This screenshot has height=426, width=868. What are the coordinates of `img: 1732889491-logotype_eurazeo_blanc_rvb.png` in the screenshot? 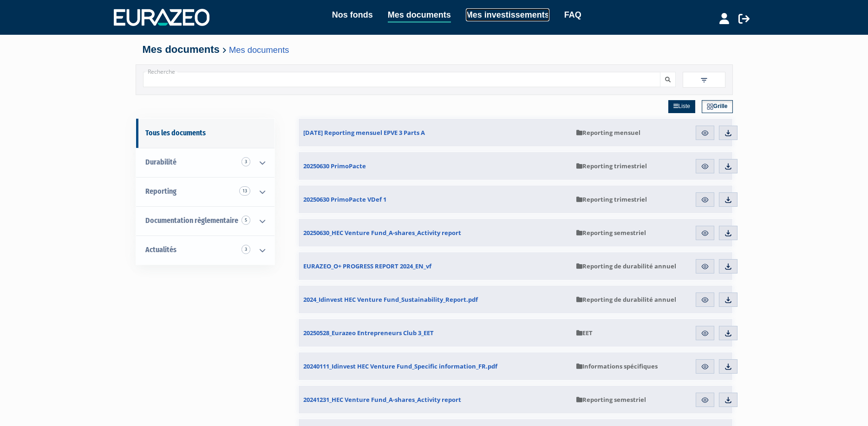 It's located at (162, 17).